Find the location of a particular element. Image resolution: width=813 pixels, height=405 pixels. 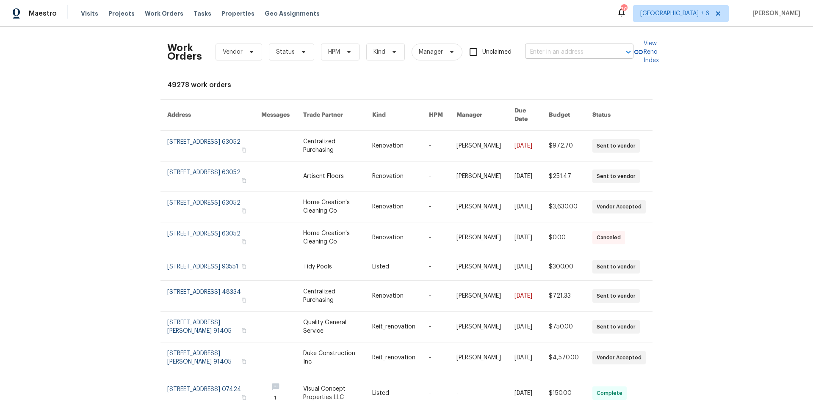

td: Artisent Floors is located at coordinates (331, 176).